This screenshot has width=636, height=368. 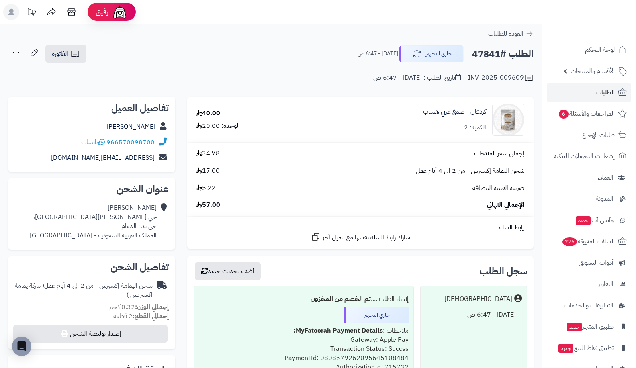 I want to click on a: أدوات التسويق, so click(x=589, y=263).